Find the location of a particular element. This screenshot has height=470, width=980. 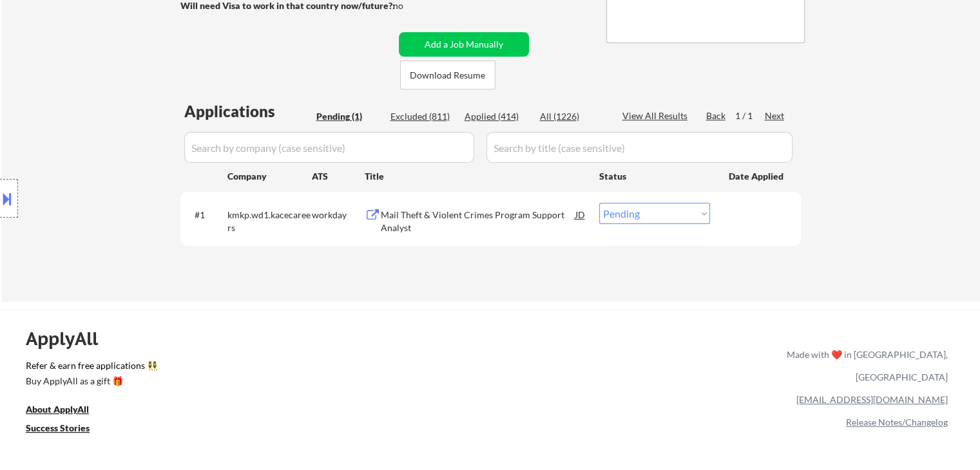

div: 1 / 1 is located at coordinates (750, 116).